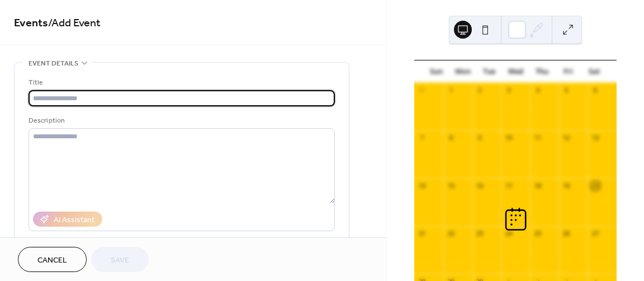 The width and height of the screenshot is (644, 281). Describe the element at coordinates (451, 90) in the screenshot. I see `div: 1` at that location.